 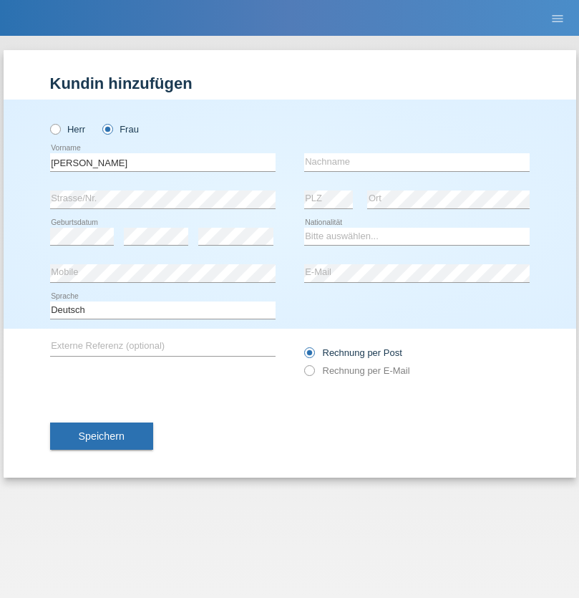 What do you see at coordinates (558, 19) in the screenshot?
I see `i: menu` at bounding box center [558, 19].